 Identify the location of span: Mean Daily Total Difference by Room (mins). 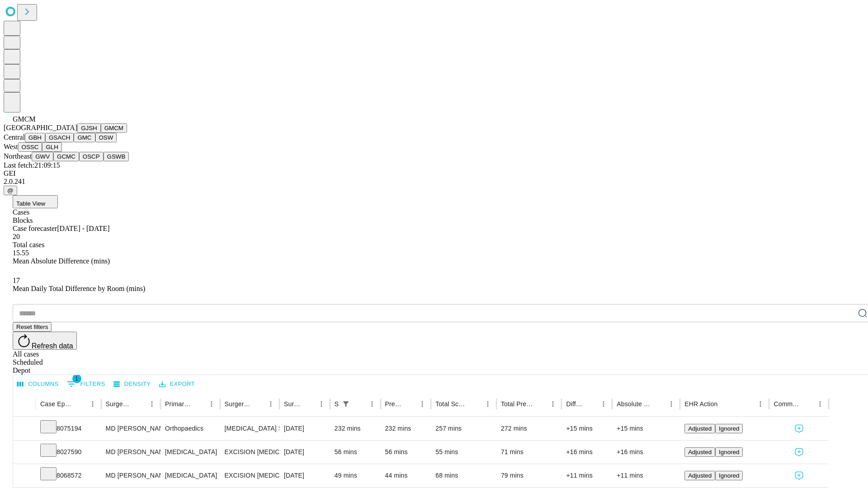
(79, 288).